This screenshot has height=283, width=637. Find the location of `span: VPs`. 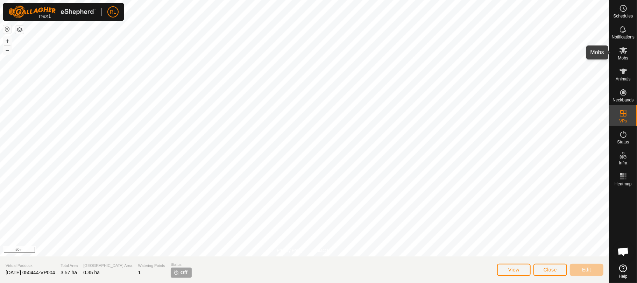

span: VPs is located at coordinates (623, 121).